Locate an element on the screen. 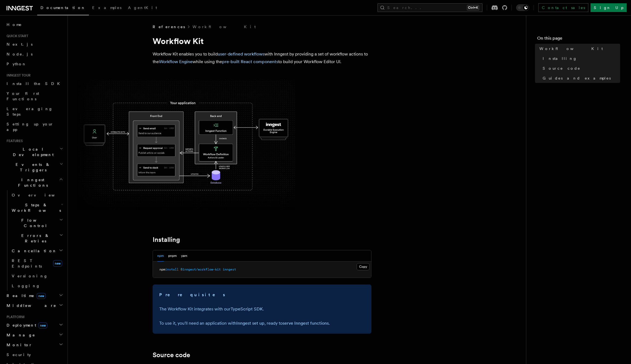  span: Logging is located at coordinates (26, 286).